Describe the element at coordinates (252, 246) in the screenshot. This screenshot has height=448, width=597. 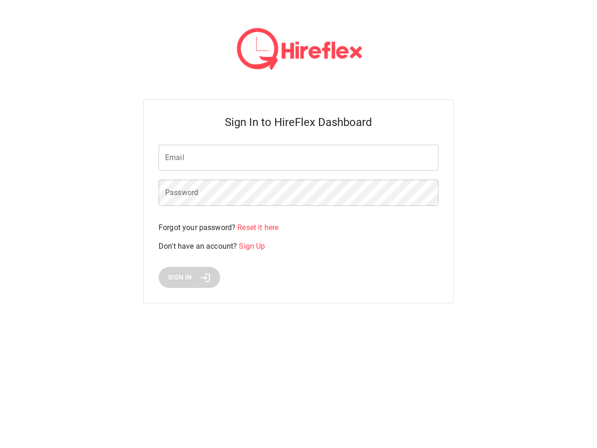
I see `span: Sign Up` at that location.